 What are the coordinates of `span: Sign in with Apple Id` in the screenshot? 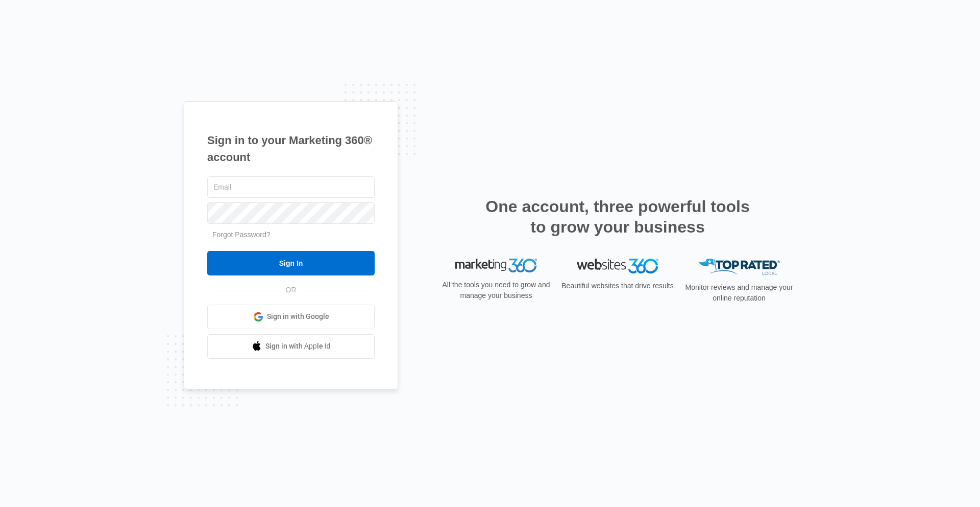 It's located at (298, 345).